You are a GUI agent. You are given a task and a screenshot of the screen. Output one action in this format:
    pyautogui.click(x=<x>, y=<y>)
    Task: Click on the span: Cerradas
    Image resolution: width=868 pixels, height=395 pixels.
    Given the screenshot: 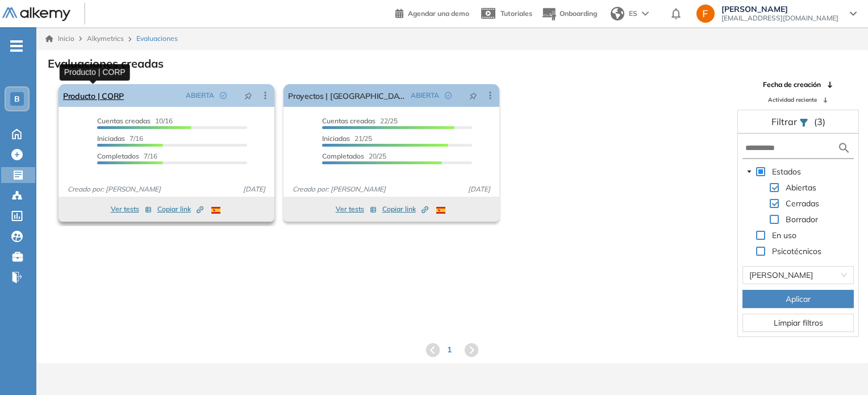 What is the action you would take?
    pyautogui.click(x=802, y=203)
    